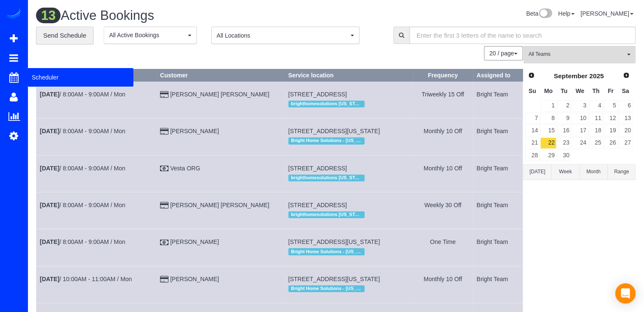 The image size is (644, 312). What do you see at coordinates (626, 75) in the screenshot?
I see `span: Next` at bounding box center [626, 75].